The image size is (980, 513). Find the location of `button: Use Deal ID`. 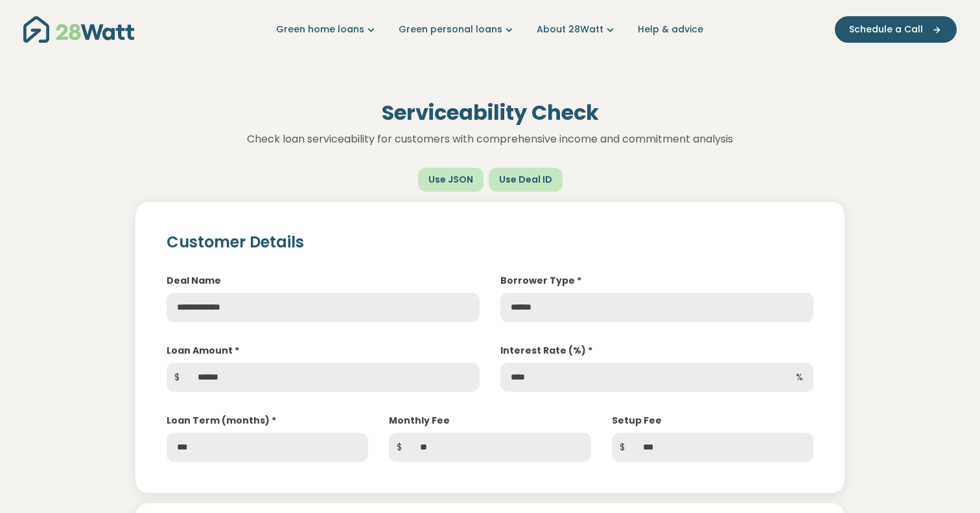

button: Use Deal ID is located at coordinates (526, 179).